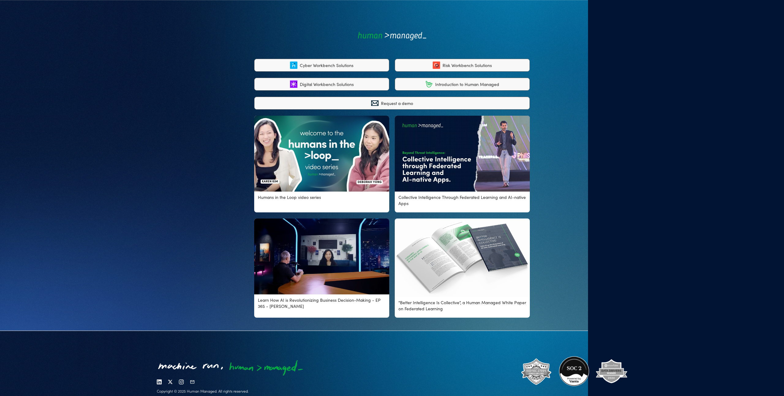 The width and height of the screenshot is (784, 396). What do you see at coordinates (327, 65) in the screenshot?
I see `div: Cyber Workbench Solutions` at bounding box center [327, 65].